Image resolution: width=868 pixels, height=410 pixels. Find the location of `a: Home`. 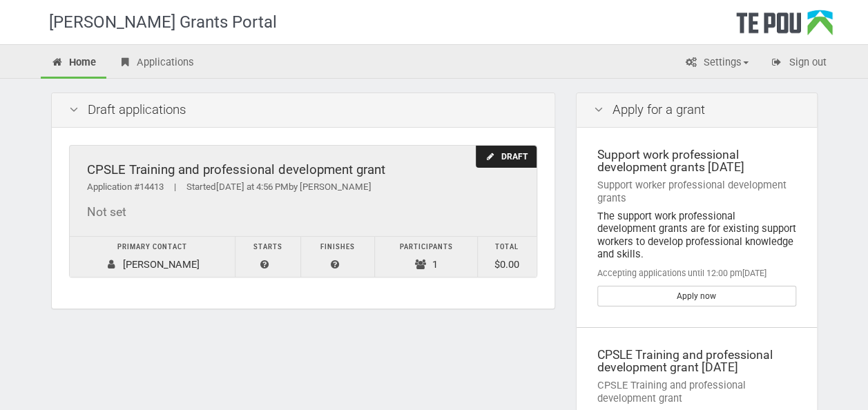

a: Home is located at coordinates (74, 64).